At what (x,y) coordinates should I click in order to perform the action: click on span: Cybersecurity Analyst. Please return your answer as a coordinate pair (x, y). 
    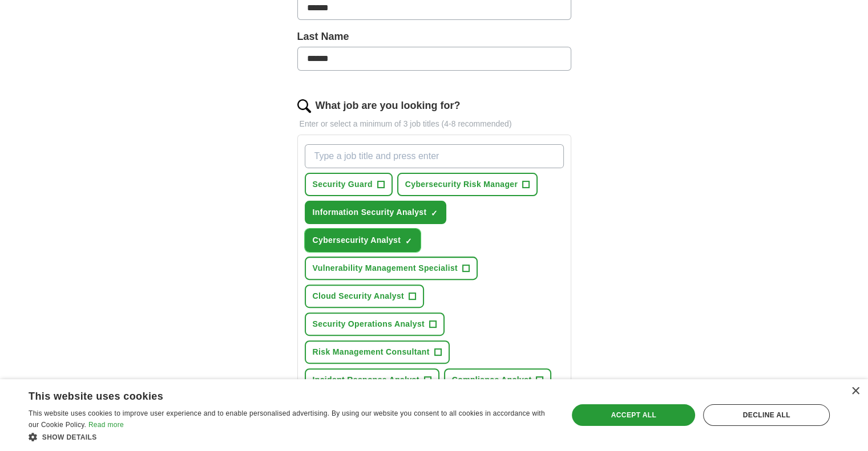
    Looking at the image, I should click on (357, 240).